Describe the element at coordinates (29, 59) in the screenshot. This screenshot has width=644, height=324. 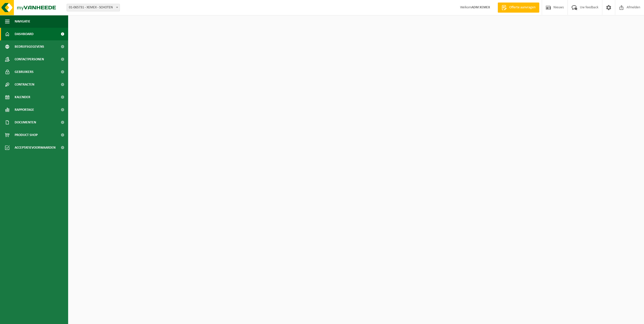
I see `span: Contactpersonen` at that location.